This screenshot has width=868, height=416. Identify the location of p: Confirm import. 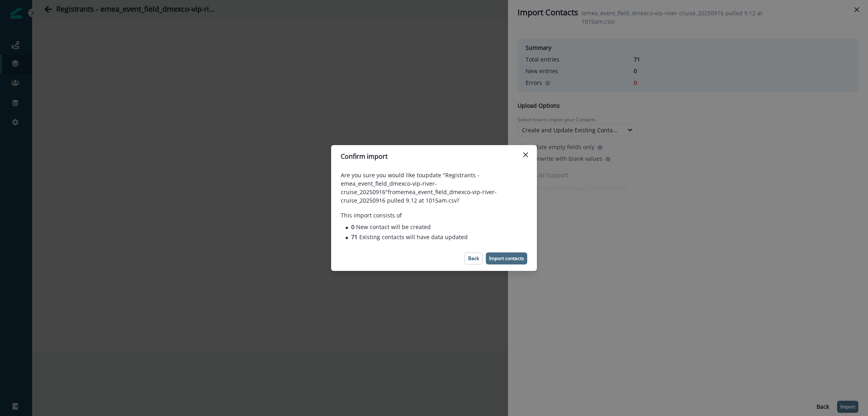
(364, 156).